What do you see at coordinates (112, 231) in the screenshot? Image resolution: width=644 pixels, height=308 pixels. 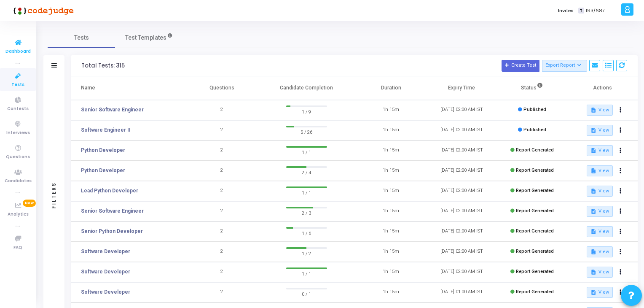 I see `a: Senior Python Developer` at bounding box center [112, 231].